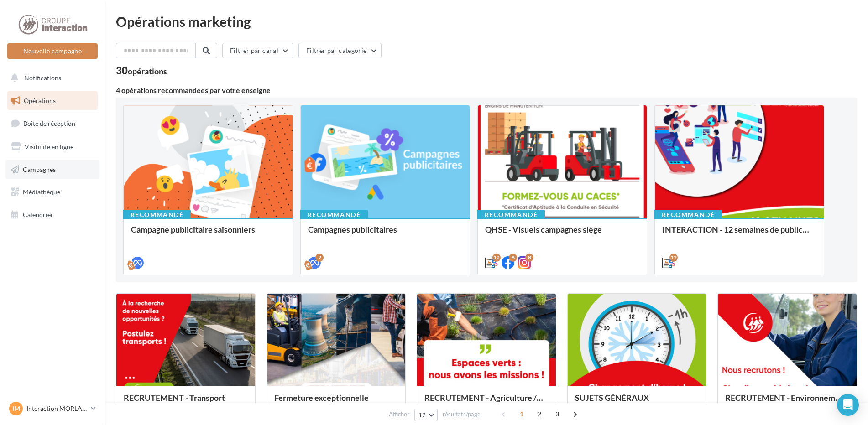 This screenshot has height=425, width=868. I want to click on span: Notifications, so click(43, 77).